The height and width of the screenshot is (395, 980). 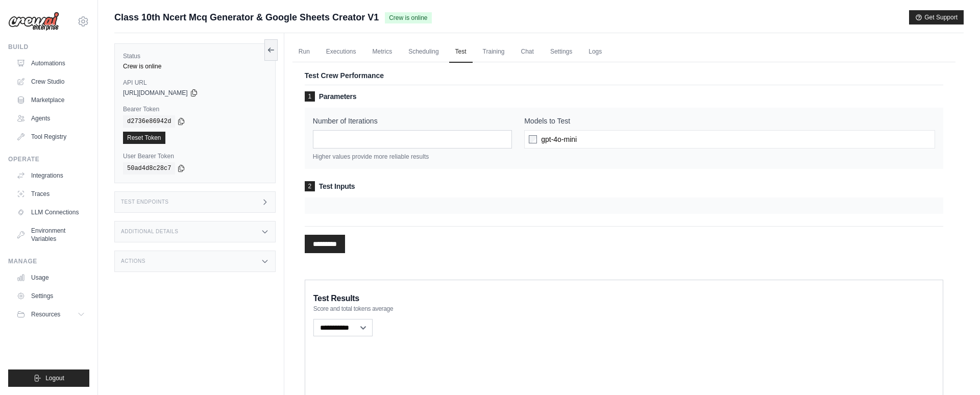 What do you see at coordinates (195, 56) in the screenshot?
I see `label: Status` at bounding box center [195, 56].